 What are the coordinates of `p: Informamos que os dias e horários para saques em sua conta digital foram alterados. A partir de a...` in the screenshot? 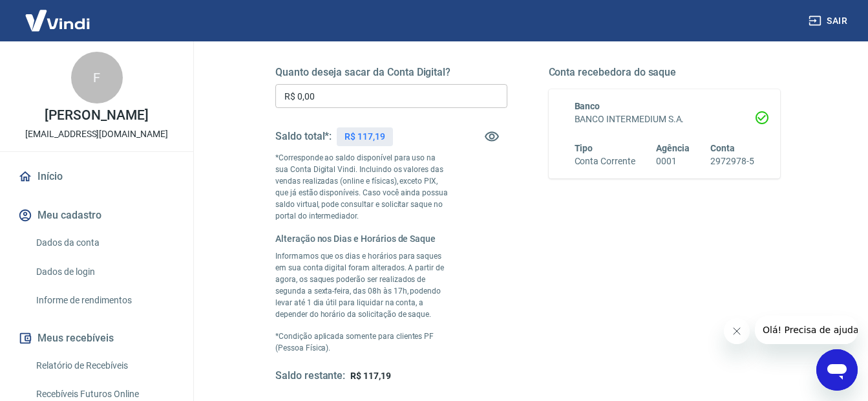 It's located at (362, 285).